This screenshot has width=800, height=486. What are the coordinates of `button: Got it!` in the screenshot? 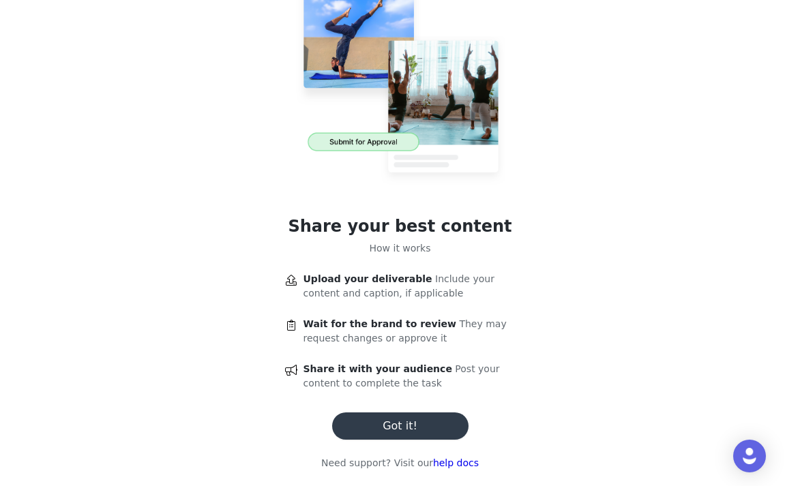 It's located at (400, 426).